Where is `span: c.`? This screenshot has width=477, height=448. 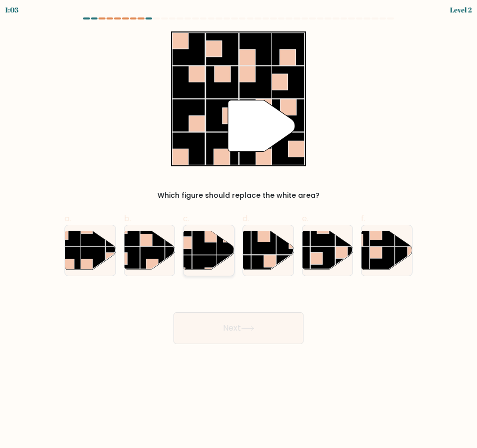 span: c. is located at coordinates (186, 219).